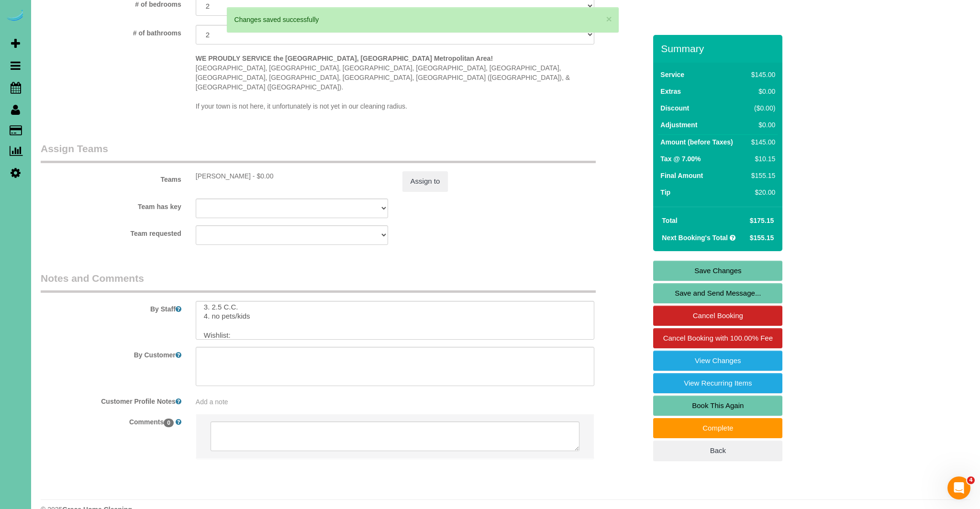 The width and height of the screenshot is (980, 509). Describe the element at coordinates (665, 192) in the screenshot. I see `label: Tip` at that location.